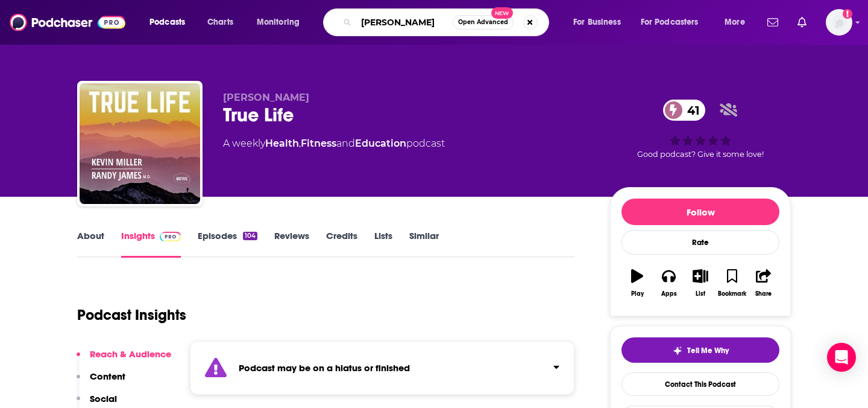 The height and width of the screenshot is (408, 868). I want to click on div: Open Intercom Messenger, so click(842, 357).